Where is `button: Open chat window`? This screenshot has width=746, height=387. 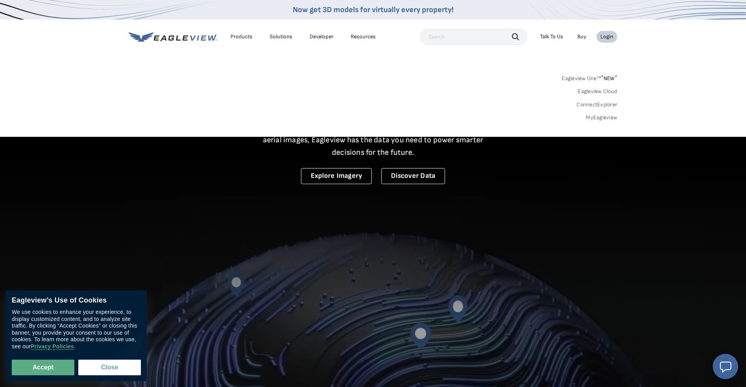 button: Open chat window is located at coordinates (725, 367).